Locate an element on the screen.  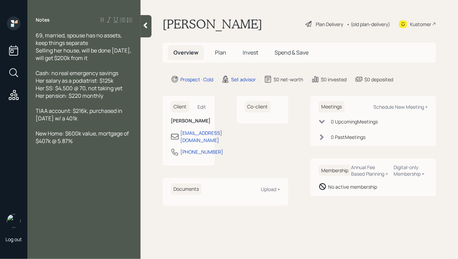
span: Plan is located at coordinates (220, 52).